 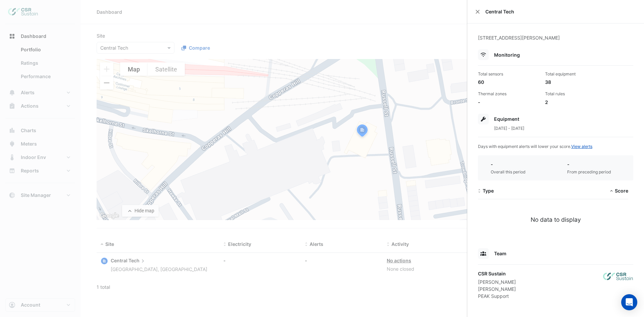 I want to click on div: From preceding period, so click(x=589, y=172).